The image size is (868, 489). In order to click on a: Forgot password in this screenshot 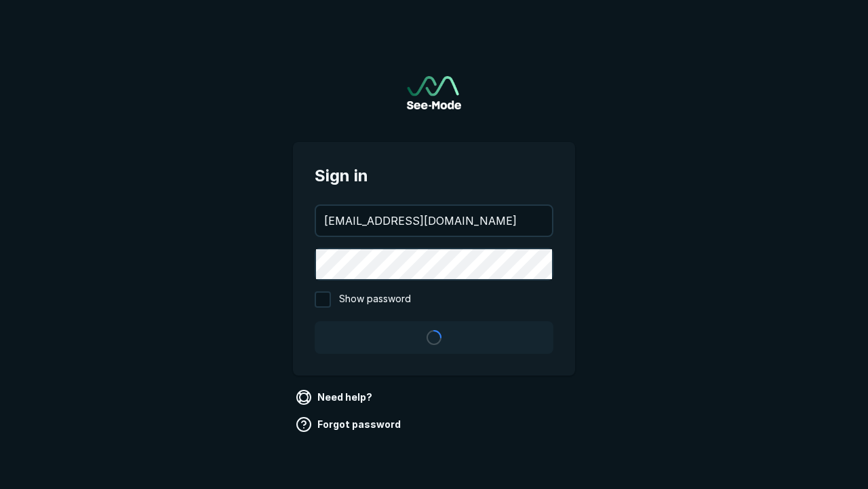, I will do `click(349, 424)`.